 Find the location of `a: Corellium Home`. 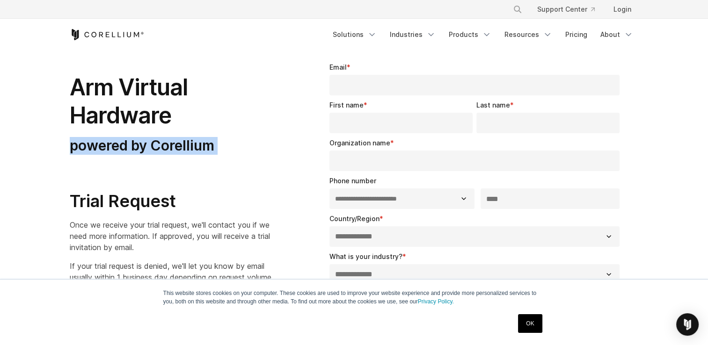

a: Corellium Home is located at coordinates (107, 35).